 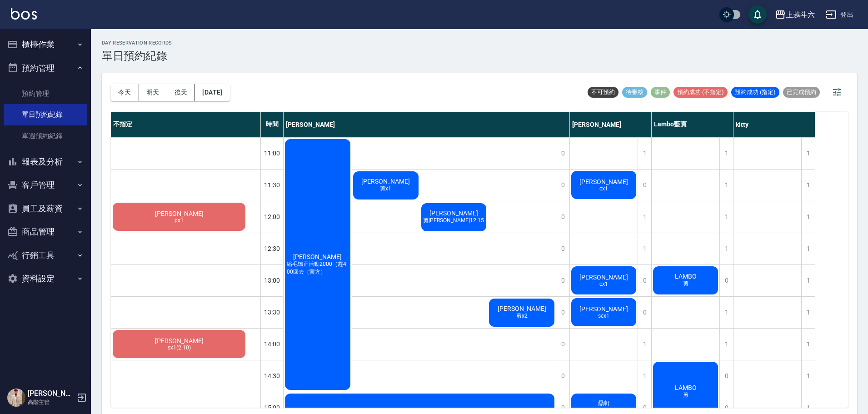 I want to click on span: 剪x2, so click(x=521, y=316).